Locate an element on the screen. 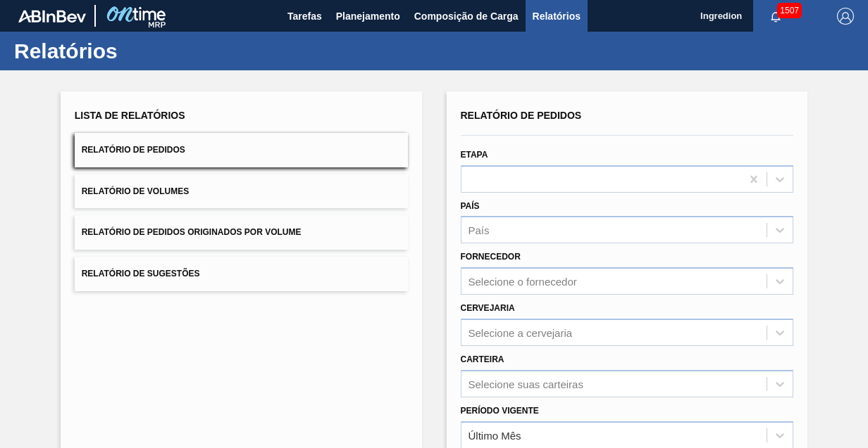 The height and width of the screenshot is (448, 868). label: Carteira is located at coordinates (482, 360).